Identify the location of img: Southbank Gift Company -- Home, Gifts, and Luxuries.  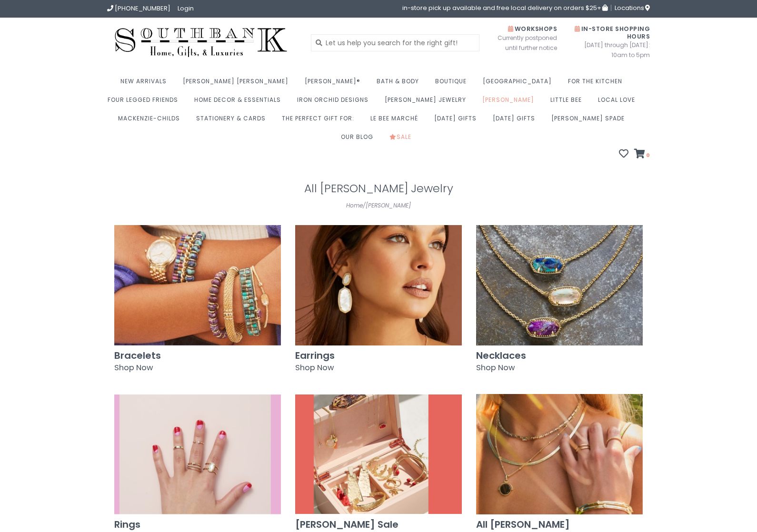
(201, 43).